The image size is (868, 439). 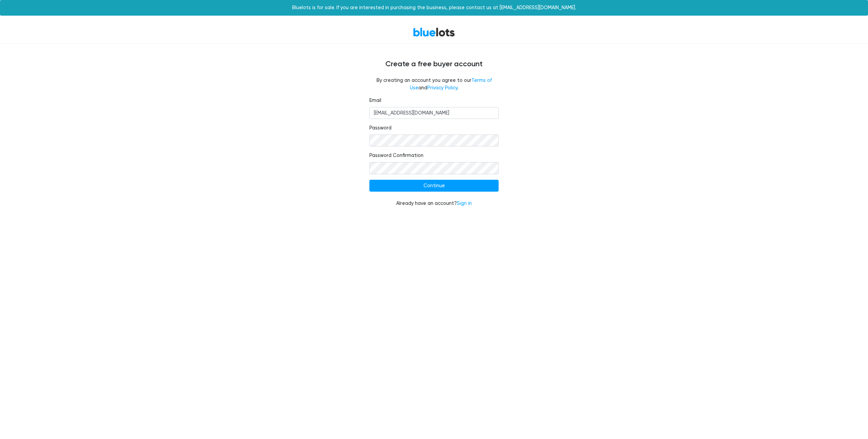 I want to click on label: Password Confirmation, so click(x=396, y=156).